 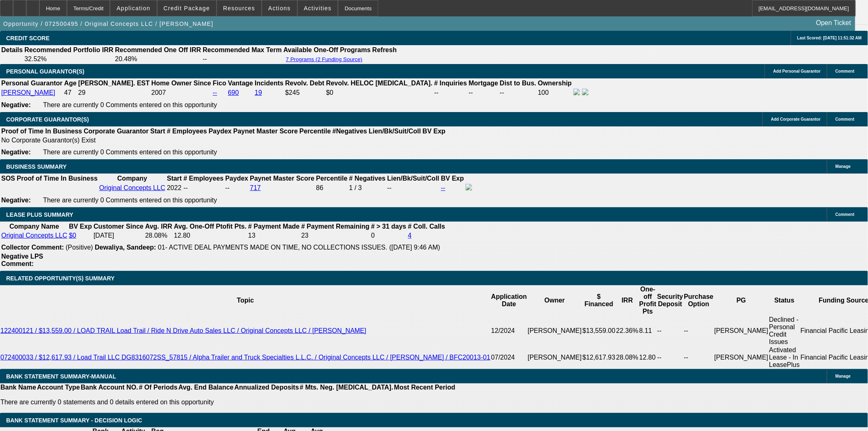 What do you see at coordinates (181, 83) in the screenshot?
I see `b: Home Owner Since` at bounding box center [181, 83].